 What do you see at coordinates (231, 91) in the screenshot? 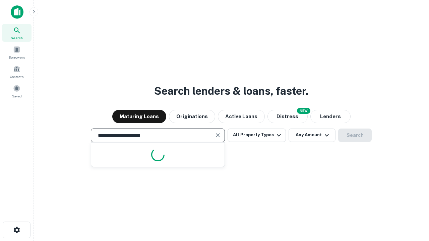
I see `h3: Search lenders & loans, faster.` at bounding box center [231, 91].